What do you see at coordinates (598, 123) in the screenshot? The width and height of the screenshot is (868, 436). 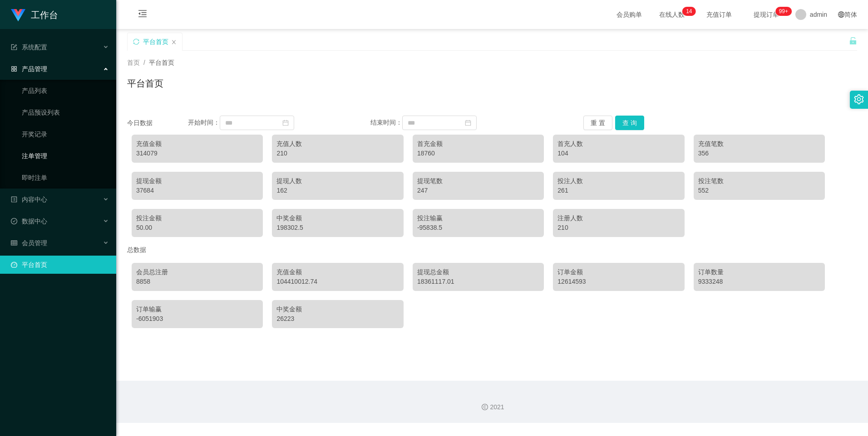 I see `button: 重 置` at bounding box center [598, 123].